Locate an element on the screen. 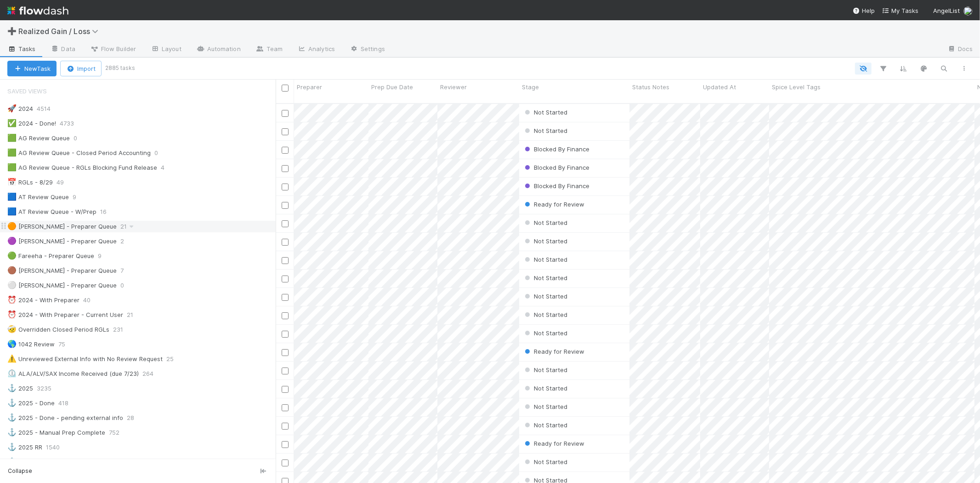 The image size is (980, 483). span: Flow Builder is located at coordinates (113, 48).